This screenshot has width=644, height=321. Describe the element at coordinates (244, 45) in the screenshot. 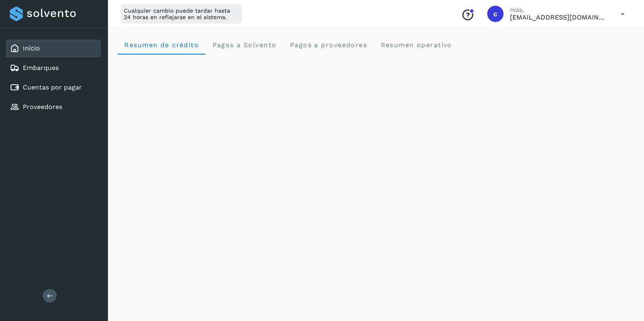

I see `span: Pagos a Solvento` at that location.